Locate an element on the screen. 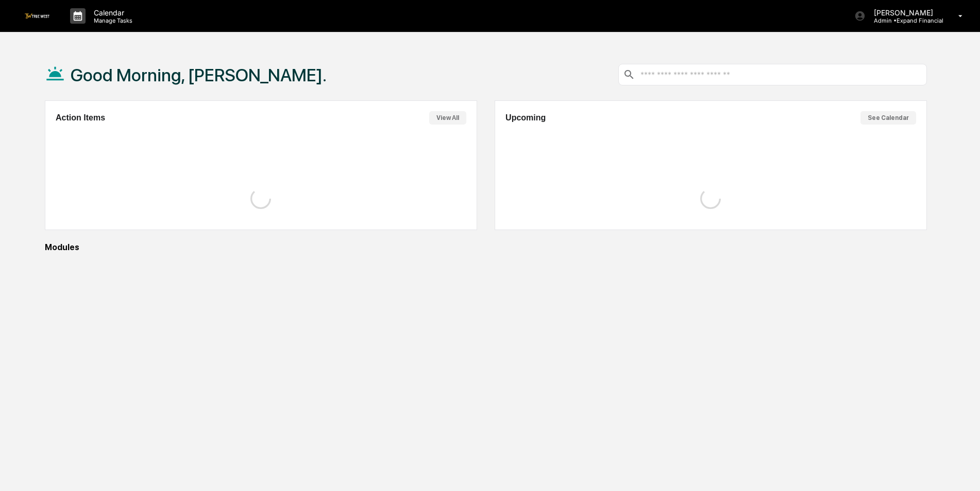 Image resolution: width=980 pixels, height=491 pixels. div: Modules is located at coordinates (486, 247).